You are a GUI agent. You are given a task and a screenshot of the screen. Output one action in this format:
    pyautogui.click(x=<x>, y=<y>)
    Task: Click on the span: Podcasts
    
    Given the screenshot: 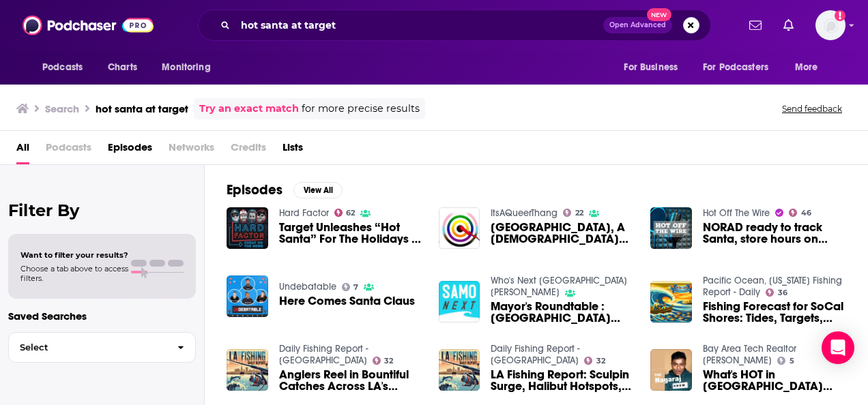 What is the action you would take?
    pyautogui.click(x=68, y=150)
    